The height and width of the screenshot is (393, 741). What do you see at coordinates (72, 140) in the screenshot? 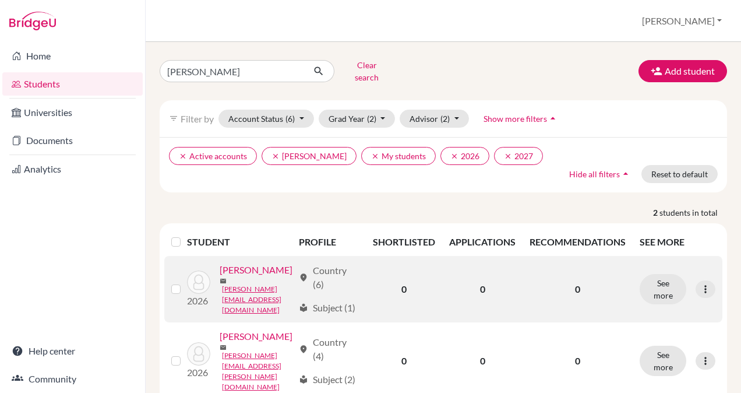
I see `a: Documents` at bounding box center [72, 140].